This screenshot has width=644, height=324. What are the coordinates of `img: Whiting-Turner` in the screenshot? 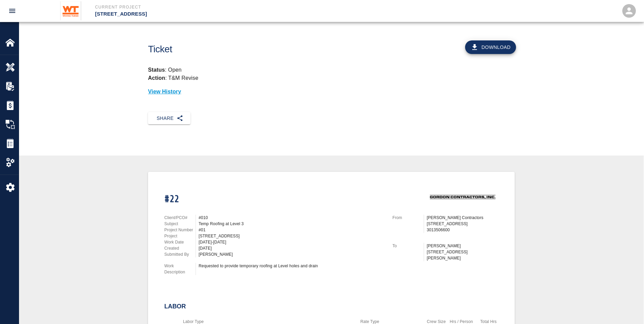 It's located at (71, 11).